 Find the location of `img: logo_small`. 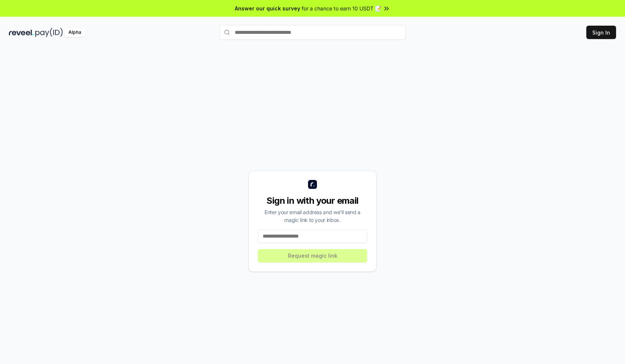

img: logo_small is located at coordinates (312, 184).